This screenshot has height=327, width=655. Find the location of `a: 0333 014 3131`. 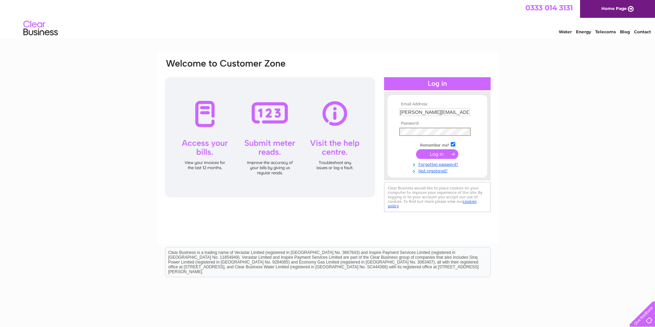

a: 0333 014 3131 is located at coordinates (549, 8).